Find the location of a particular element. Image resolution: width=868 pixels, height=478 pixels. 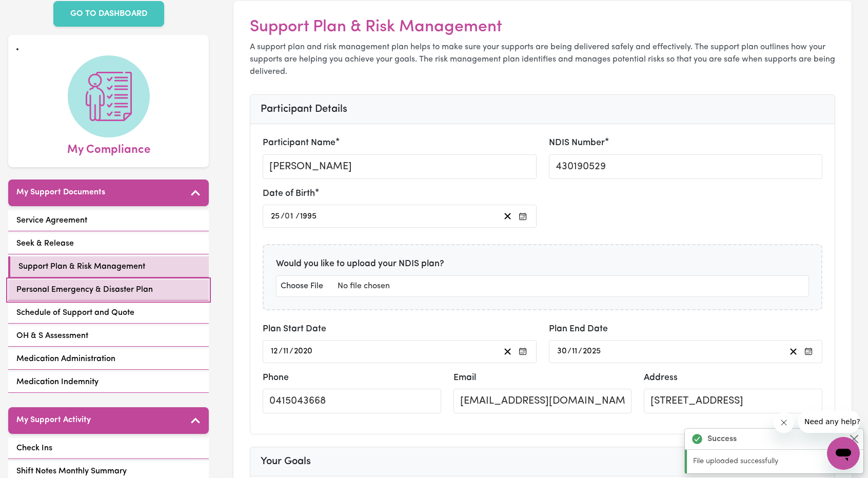

span: Shift Notes Monthly Summary is located at coordinates (71, 472).